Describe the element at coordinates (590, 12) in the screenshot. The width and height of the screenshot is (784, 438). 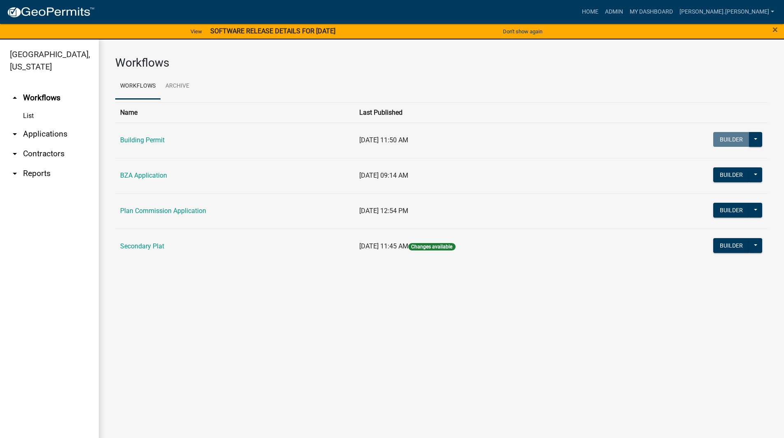
I see `a: Home` at that location.